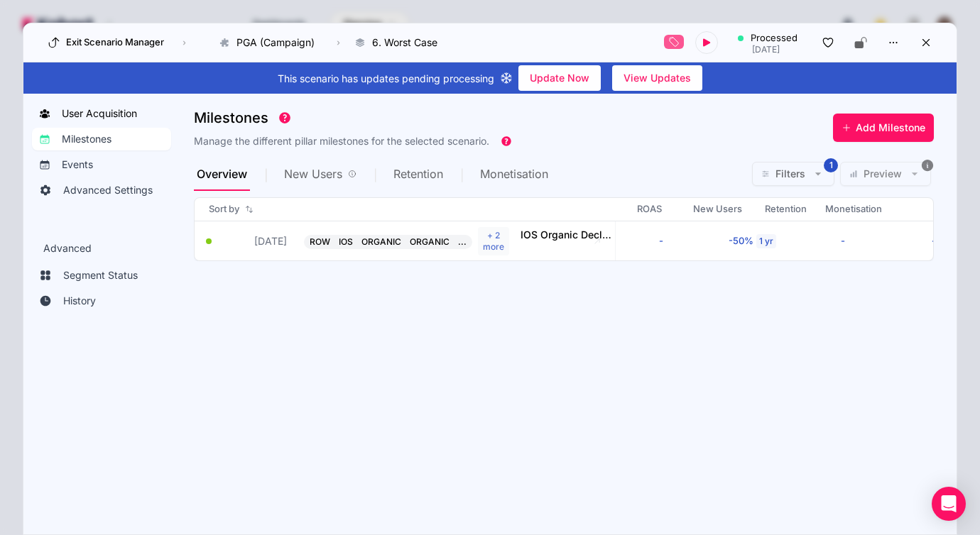  What do you see at coordinates (766, 241) in the screenshot?
I see `div: 1 yr` at bounding box center [766, 241].